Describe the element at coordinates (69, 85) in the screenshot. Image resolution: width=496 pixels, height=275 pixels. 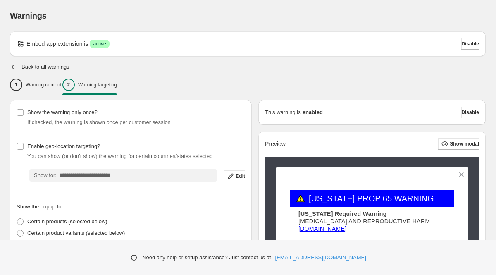
I see `div: 2` at that location.